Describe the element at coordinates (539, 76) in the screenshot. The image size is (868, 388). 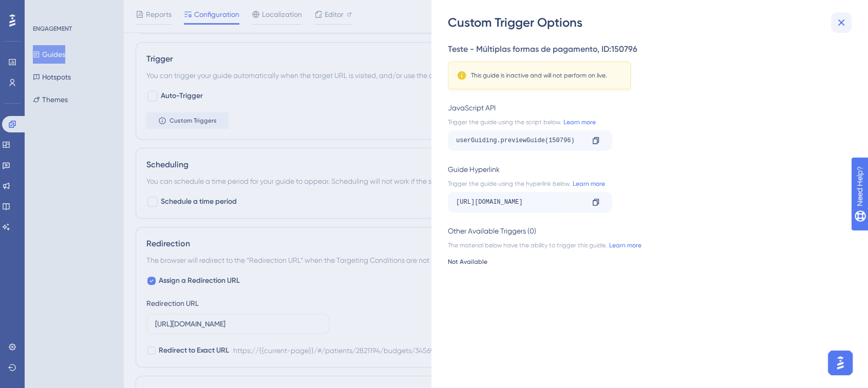
I see `div: This guide is inactive and will not perform on live.` at that location.